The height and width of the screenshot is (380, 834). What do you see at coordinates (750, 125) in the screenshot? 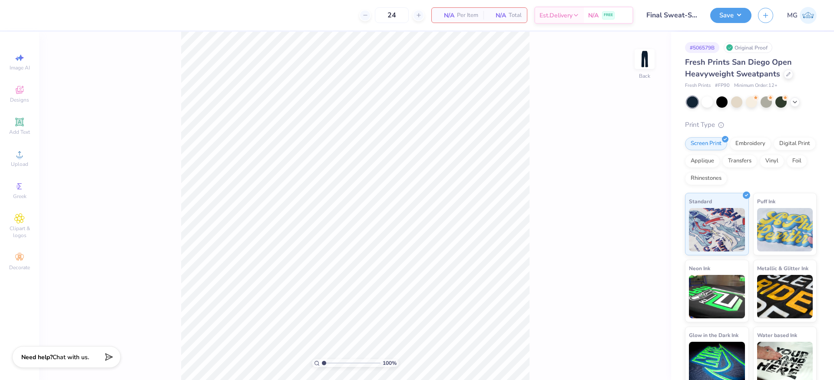
I see `div: Print Type` at bounding box center [750, 125].